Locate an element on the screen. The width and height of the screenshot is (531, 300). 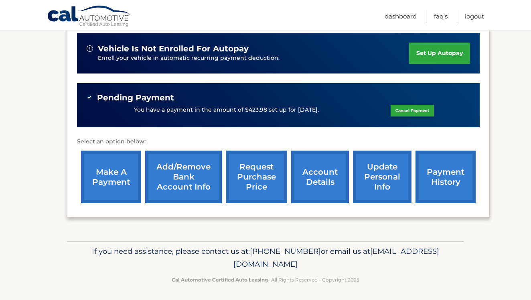
a: payment history is located at coordinates (446, 177).